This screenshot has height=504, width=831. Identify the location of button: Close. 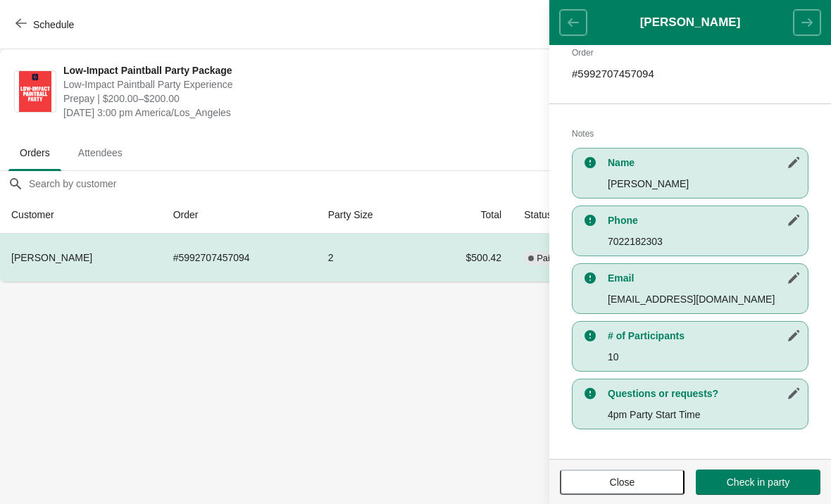
(622, 481).